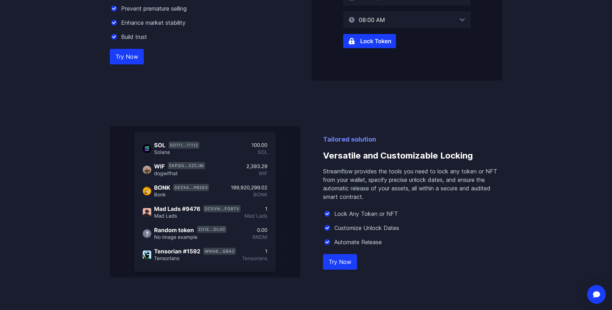 Image resolution: width=612 pixels, height=310 pixels. Describe the element at coordinates (358, 242) in the screenshot. I see `p: Automate Release` at that location.